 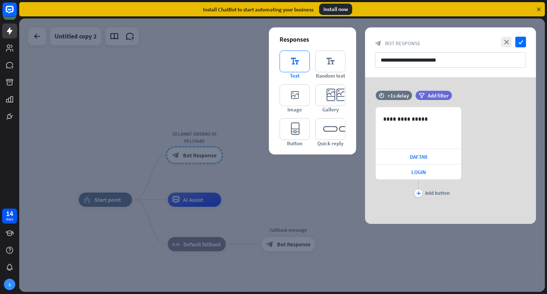 I want to click on i: time, so click(x=382, y=96).